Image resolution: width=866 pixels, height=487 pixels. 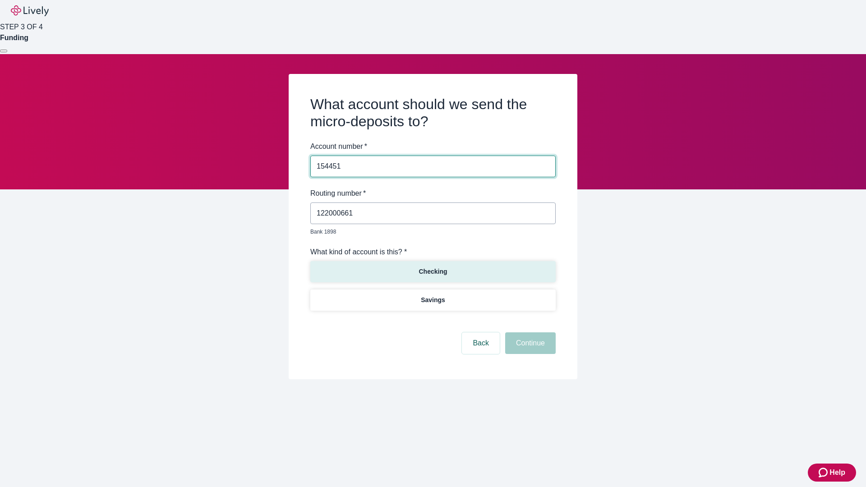 I want to click on label: Routing number, so click(x=338, y=194).